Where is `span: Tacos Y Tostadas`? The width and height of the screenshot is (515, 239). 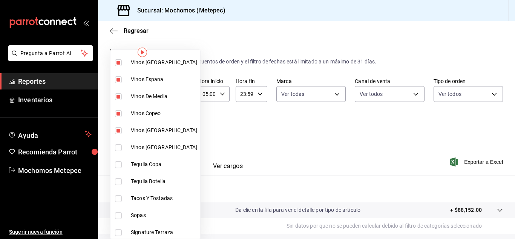
span: Tacos Y Tostadas is located at coordinates (164, 198).